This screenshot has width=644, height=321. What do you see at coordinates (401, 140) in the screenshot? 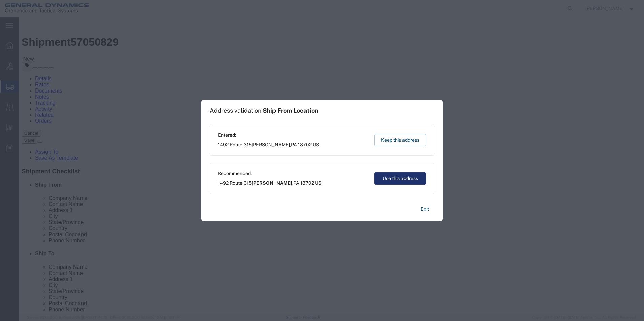
I see `button: Keep this address` at bounding box center [401, 140].